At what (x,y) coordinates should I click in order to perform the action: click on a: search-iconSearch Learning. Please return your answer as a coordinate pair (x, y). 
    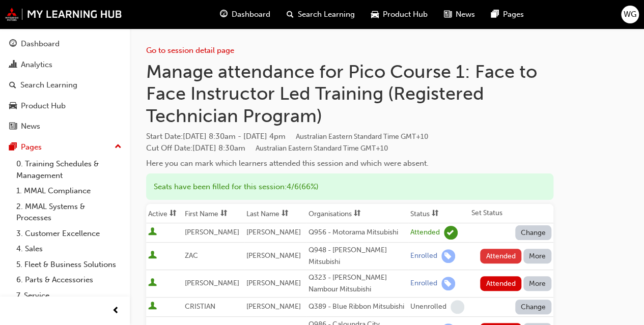
    Looking at the image, I should click on (321, 14).